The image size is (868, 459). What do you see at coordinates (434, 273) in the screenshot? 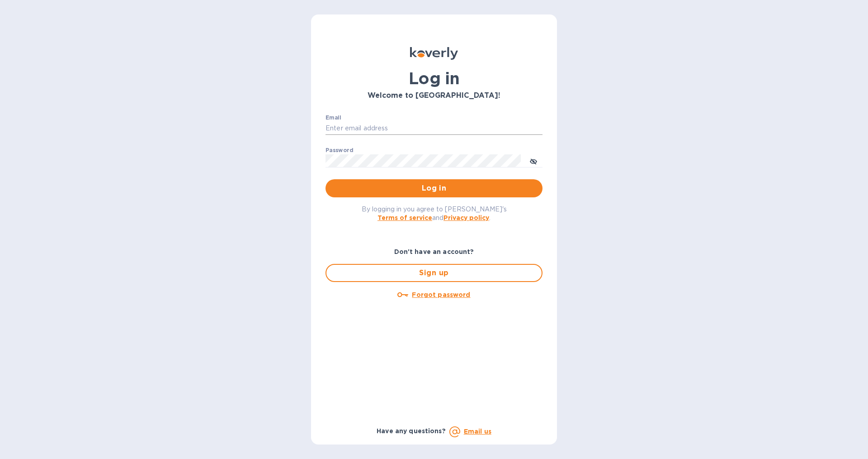
I see `button: Sign up` at bounding box center [434, 273].